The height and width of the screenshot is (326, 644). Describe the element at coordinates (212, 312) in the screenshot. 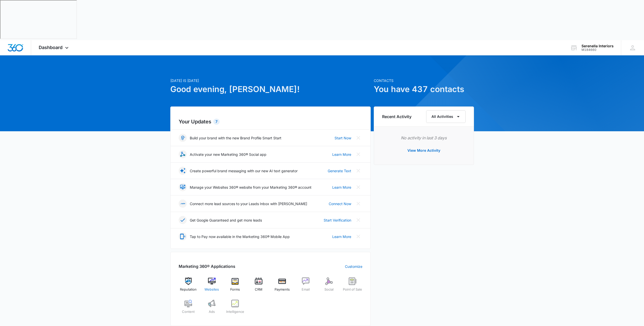

I see `span: Ads` at that location.